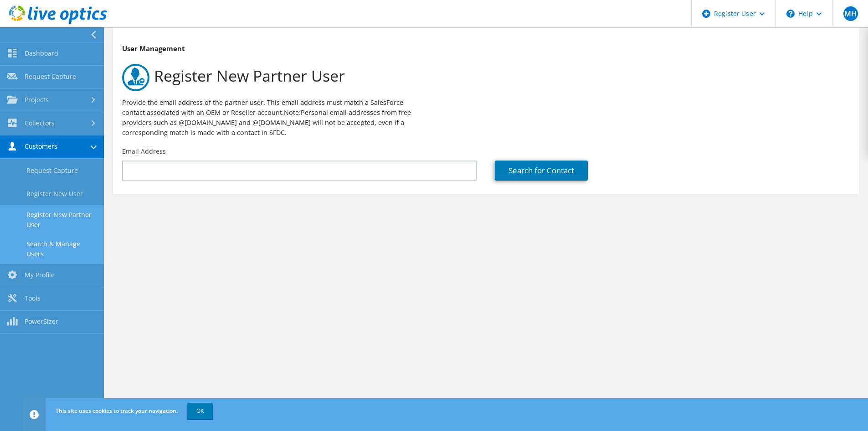 This screenshot has width=868, height=431. Describe the element at coordinates (542, 170) in the screenshot. I see `a: Search for Contact` at that location.